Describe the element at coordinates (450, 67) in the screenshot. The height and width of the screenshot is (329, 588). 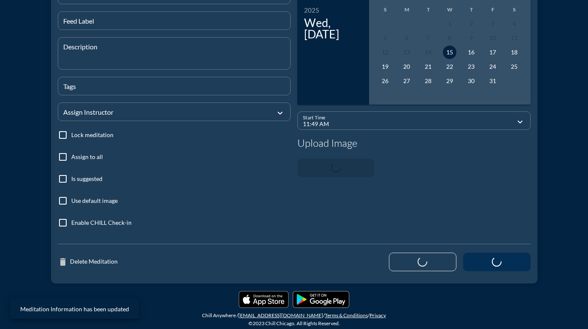
I see `div: 22` at that location.